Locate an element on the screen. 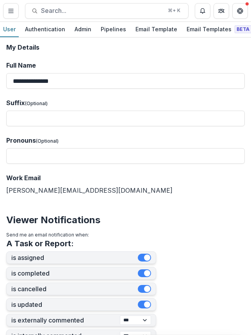 This screenshot has width=251, height=335. button: Notifications is located at coordinates (203, 11).